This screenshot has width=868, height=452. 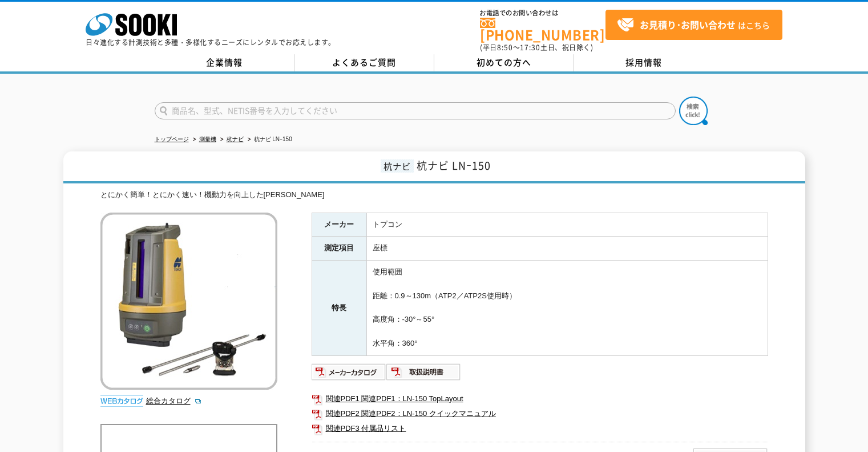 What do you see at coordinates (530, 47) in the screenshot?
I see `span: 17:30` at bounding box center [530, 47].